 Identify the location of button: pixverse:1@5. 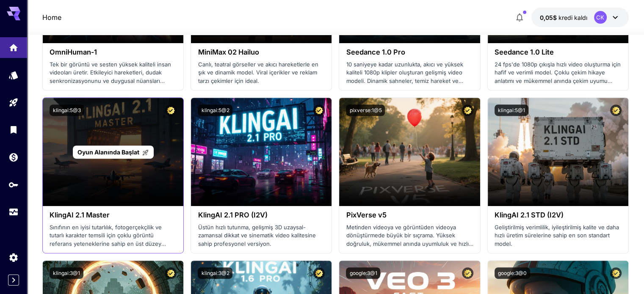
(365, 110).